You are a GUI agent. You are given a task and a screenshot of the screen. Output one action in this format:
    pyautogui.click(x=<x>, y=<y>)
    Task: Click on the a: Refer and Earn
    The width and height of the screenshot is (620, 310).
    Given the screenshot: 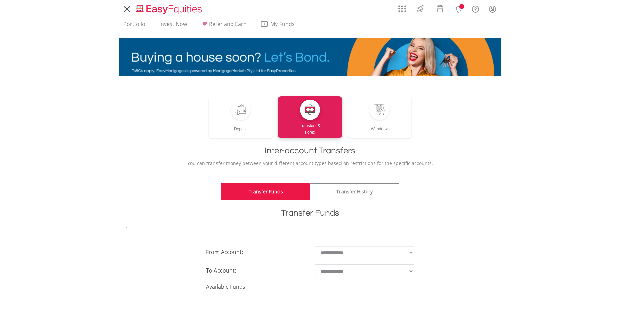 What is the action you would take?
    pyautogui.click(x=223, y=26)
    